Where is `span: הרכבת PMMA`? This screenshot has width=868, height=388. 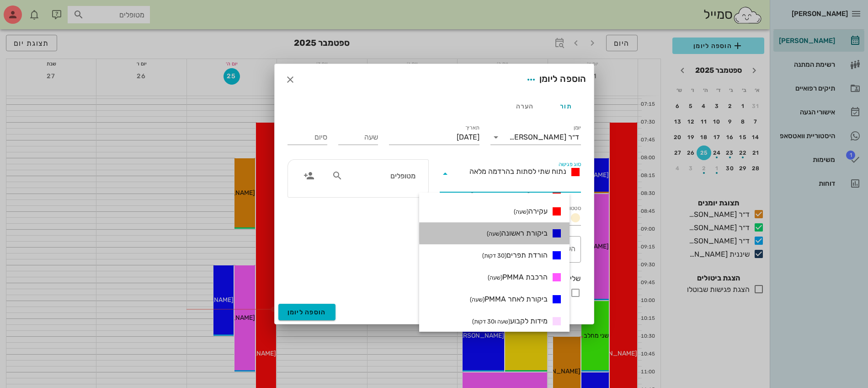
span: הרכבת PMMA is located at coordinates (517, 277).